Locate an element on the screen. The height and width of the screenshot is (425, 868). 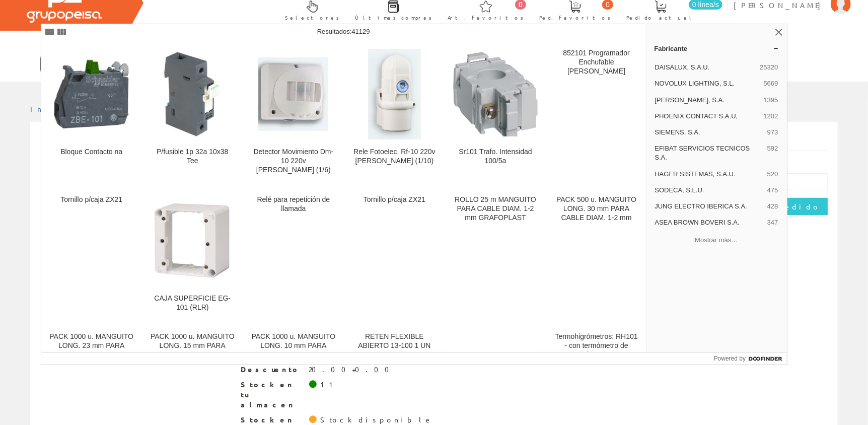
span: 520 is located at coordinates (772, 174).